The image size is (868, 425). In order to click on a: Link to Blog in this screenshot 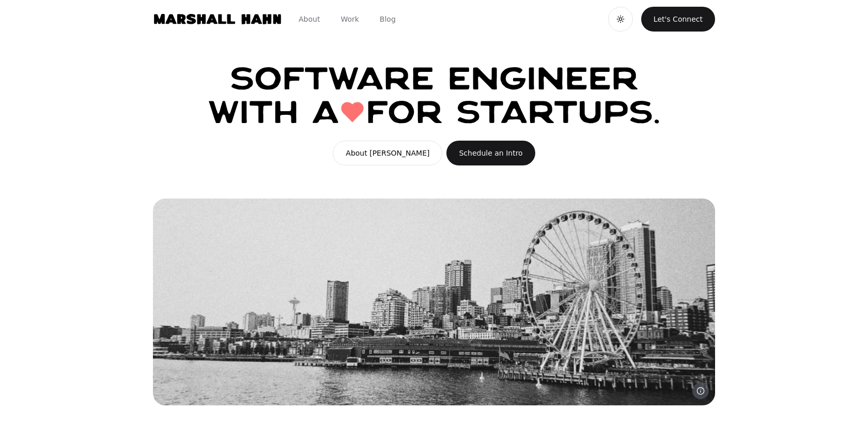, I will do `click(388, 19)`.